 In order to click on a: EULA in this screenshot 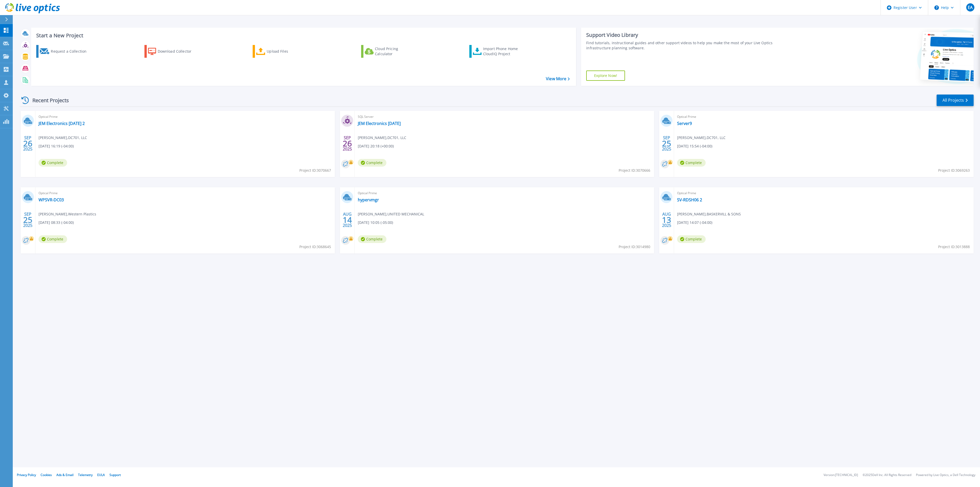, I will do `click(101, 474)`.